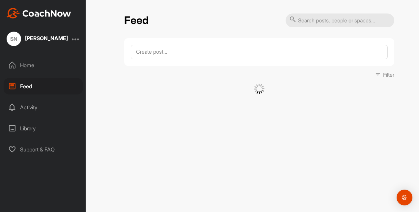  What do you see at coordinates (43, 128) in the screenshot?
I see `div: Library` at bounding box center [43, 128].